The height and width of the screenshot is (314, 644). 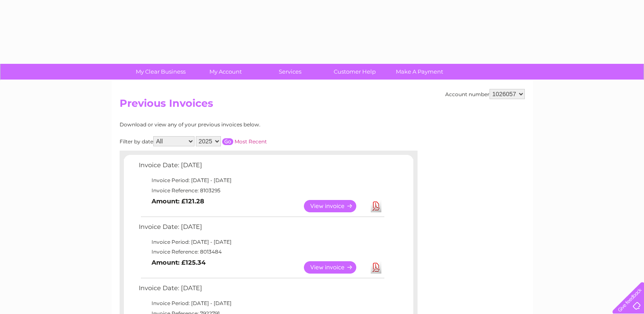 I want to click on b: Amount: £125.34, so click(x=178, y=263).